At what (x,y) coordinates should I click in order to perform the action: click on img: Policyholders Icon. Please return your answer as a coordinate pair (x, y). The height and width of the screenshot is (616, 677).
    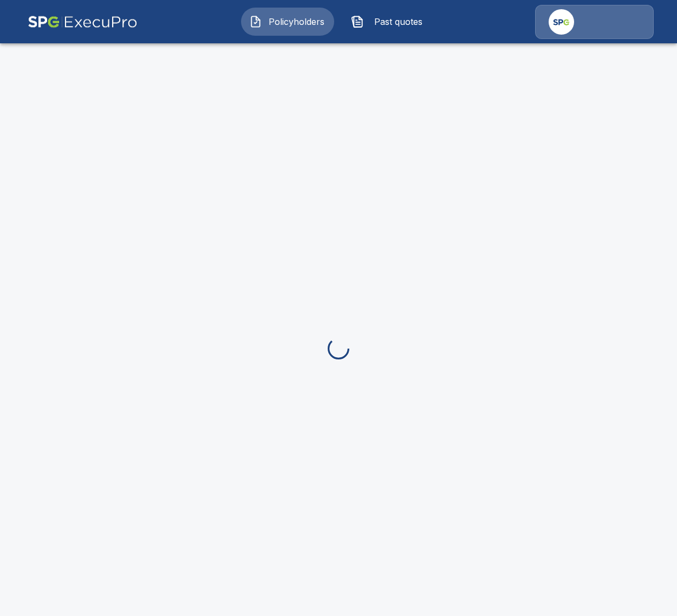
    Looking at the image, I should click on (256, 21).